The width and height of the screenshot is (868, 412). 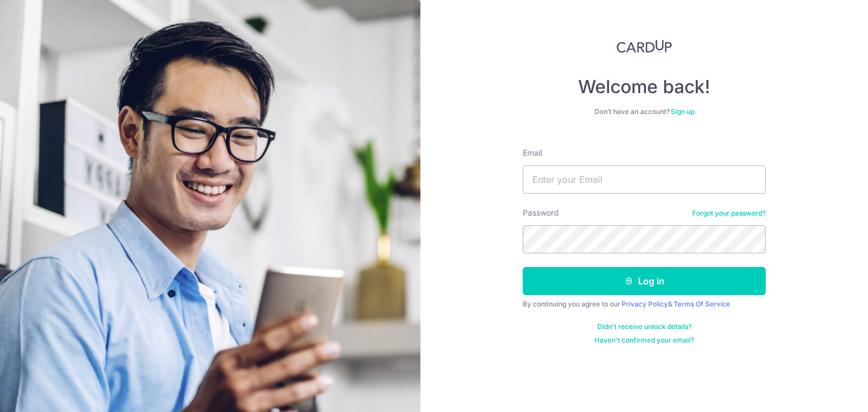 I want to click on button: Log in, so click(x=644, y=282).